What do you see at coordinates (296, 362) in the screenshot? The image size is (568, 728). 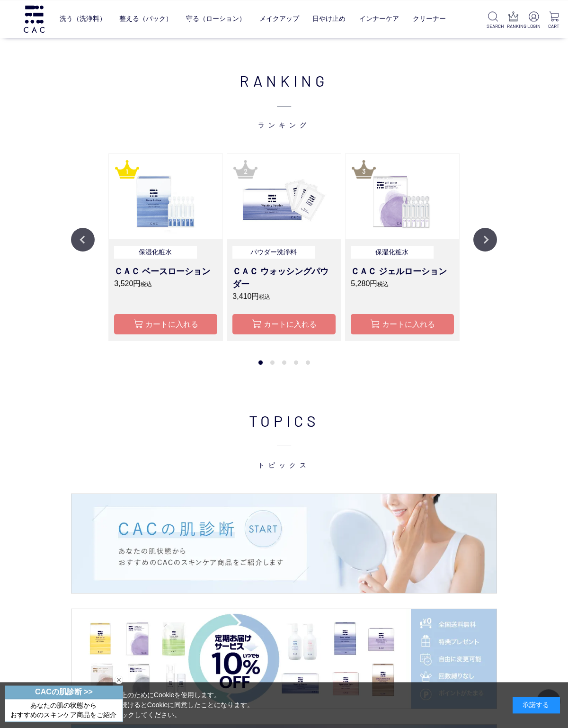 I see `button: 4 of 2` at bounding box center [296, 362].